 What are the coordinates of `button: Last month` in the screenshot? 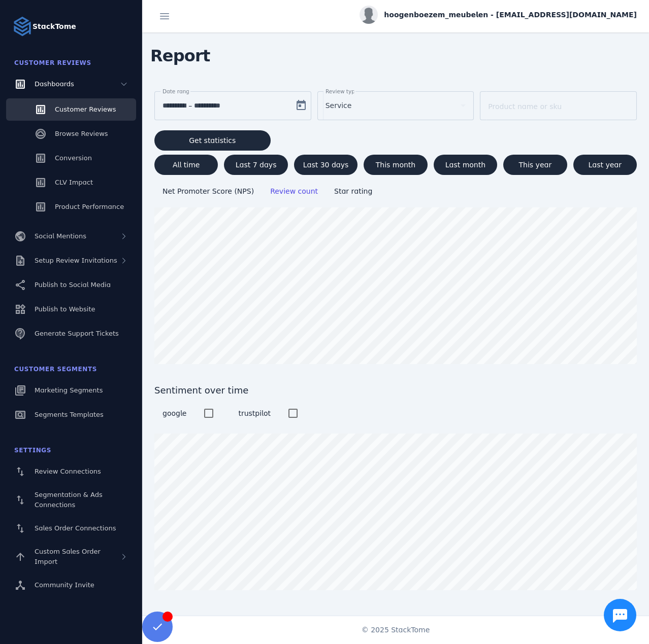 It's located at (465, 165).